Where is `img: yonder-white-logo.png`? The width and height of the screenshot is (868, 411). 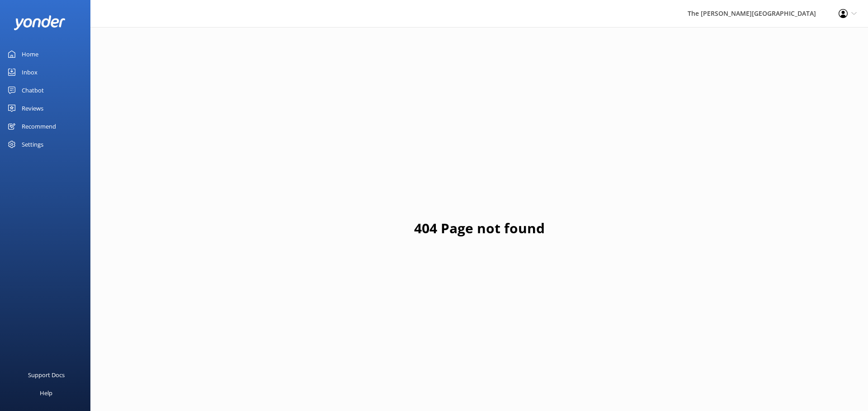
img: yonder-white-logo.png is located at coordinates (40, 23).